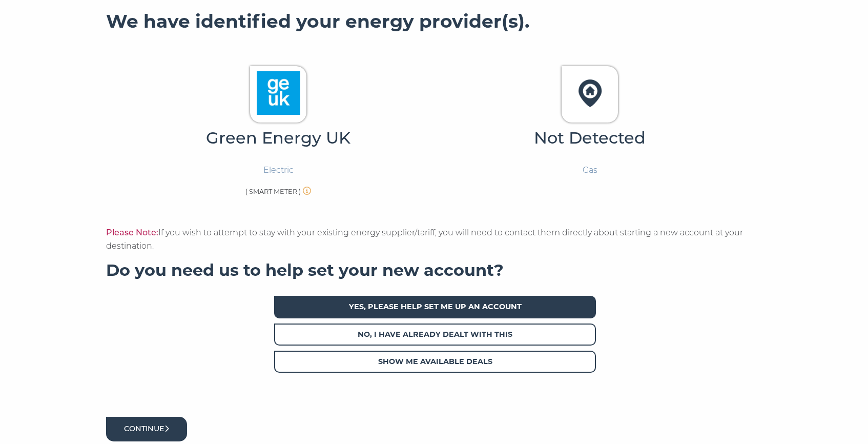 This screenshot has width=868, height=444. Describe the element at coordinates (132, 232) in the screenshot. I see `span: Please Note:` at that location.